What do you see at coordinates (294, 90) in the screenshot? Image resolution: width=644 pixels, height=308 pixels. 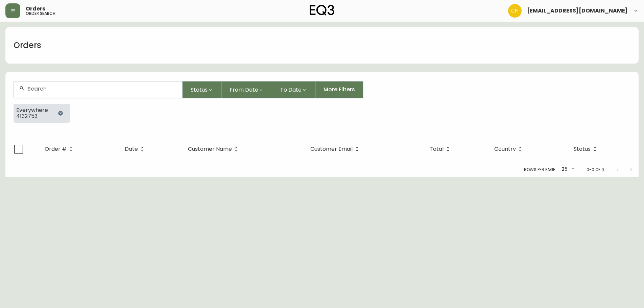 I see `button: To Date` at bounding box center [294, 90].